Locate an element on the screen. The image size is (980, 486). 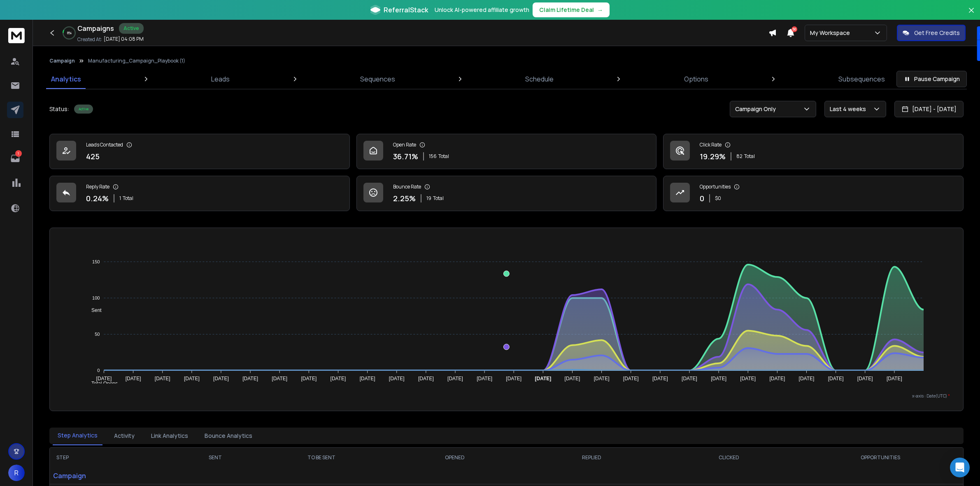
button: Pause Campaign is located at coordinates (931, 79).